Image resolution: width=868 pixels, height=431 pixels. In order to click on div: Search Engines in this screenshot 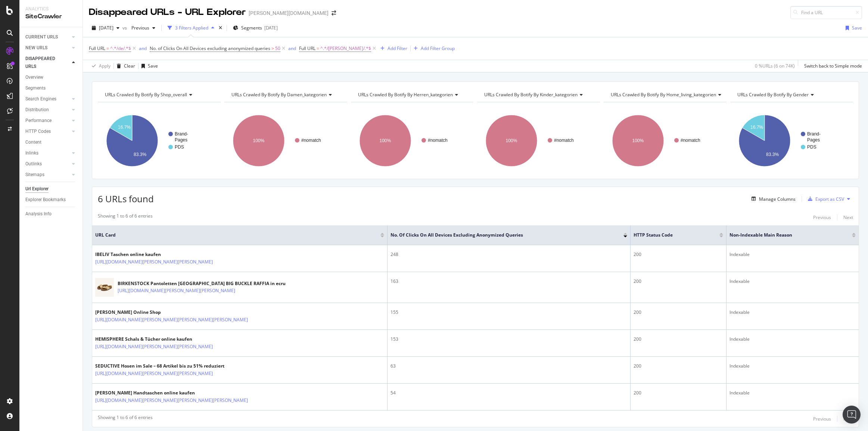, I will do `click(41, 99)`.